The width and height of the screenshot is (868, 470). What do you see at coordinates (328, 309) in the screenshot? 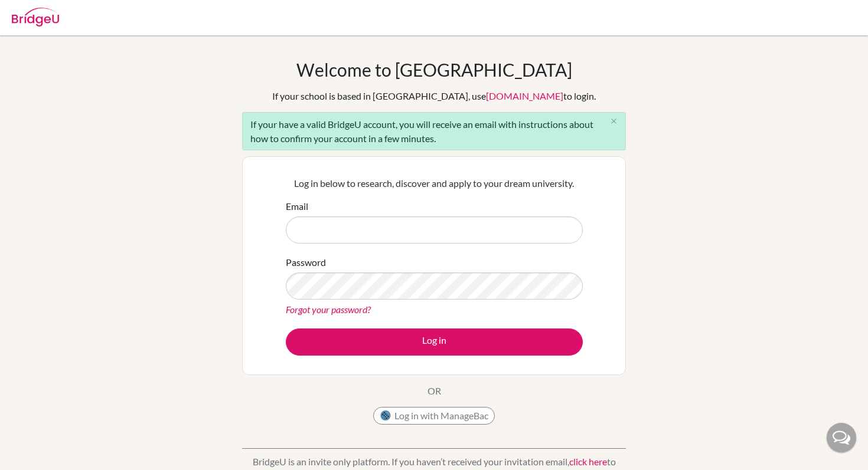
I see `a: Forgot your password?` at bounding box center [328, 309].